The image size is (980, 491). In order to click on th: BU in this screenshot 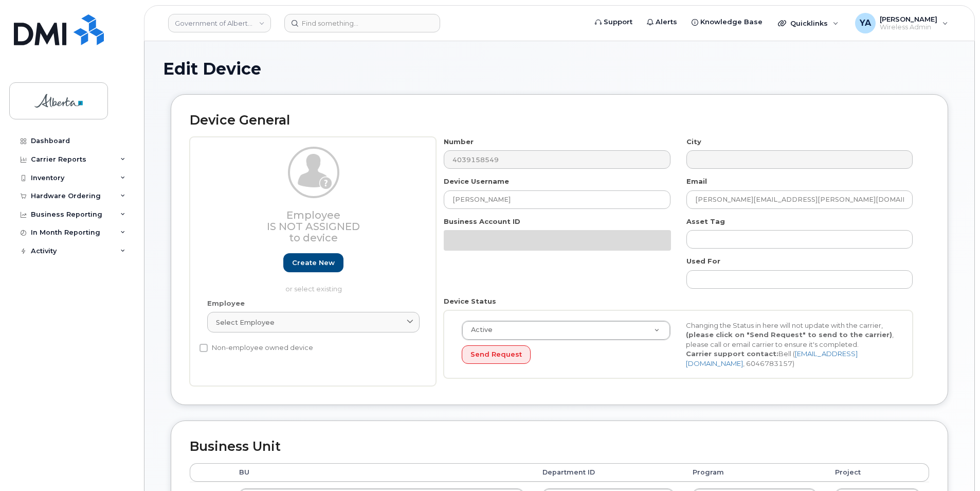, I will do `click(382, 472)`.